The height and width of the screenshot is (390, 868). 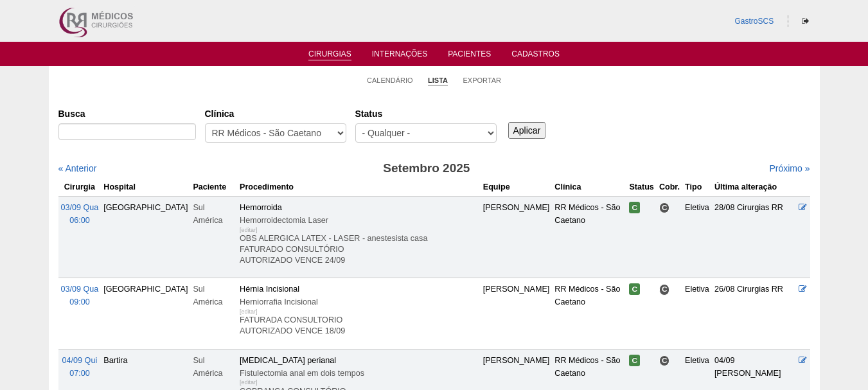 I want to click on span: 07:00, so click(x=79, y=373).